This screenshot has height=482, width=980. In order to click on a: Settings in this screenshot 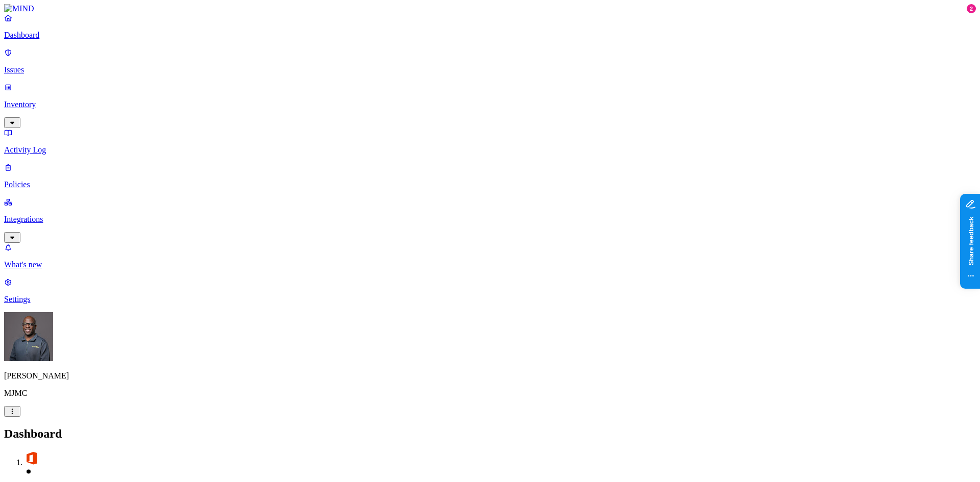, I will do `click(490, 291)`.